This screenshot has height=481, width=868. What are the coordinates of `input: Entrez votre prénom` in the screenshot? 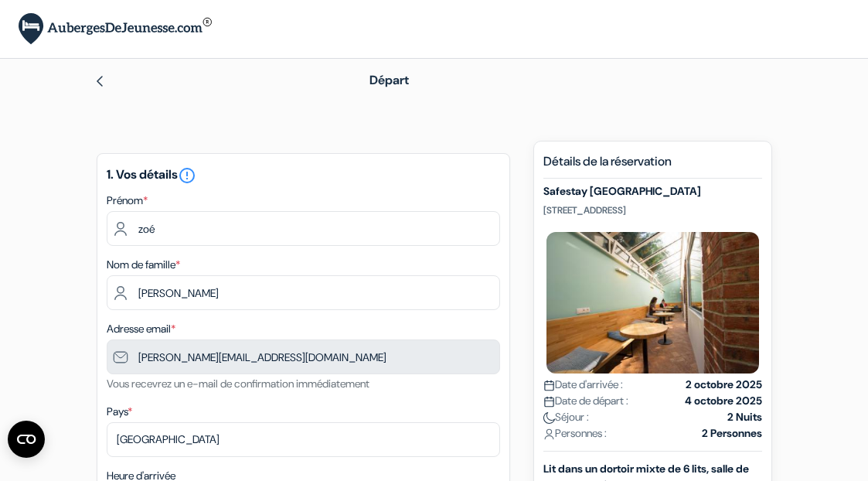 It's located at (303, 228).